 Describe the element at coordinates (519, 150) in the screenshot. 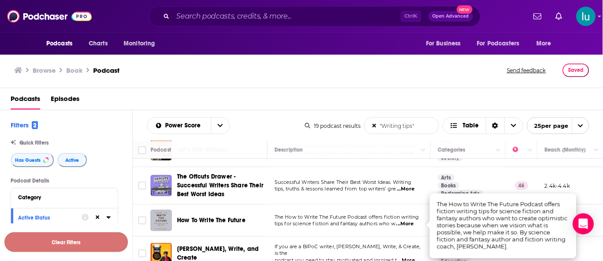

I see `div: Power Score` at that location.